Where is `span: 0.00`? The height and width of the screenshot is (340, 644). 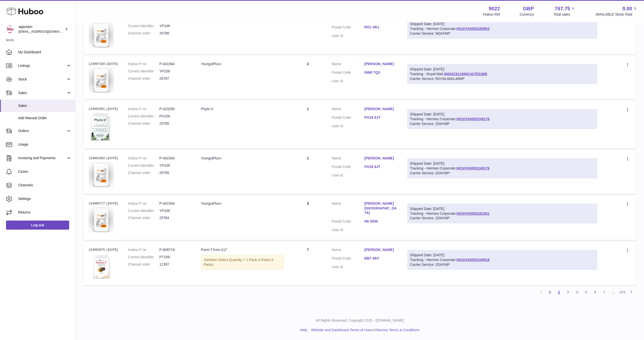 span: 0.00 is located at coordinates (627, 9).